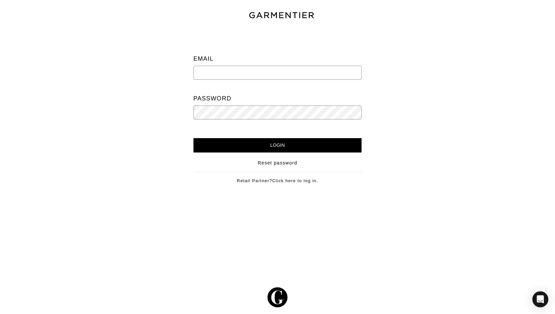 The width and height of the screenshot is (555, 314). Describe the element at coordinates (212, 98) in the screenshot. I see `label: Password` at that location.